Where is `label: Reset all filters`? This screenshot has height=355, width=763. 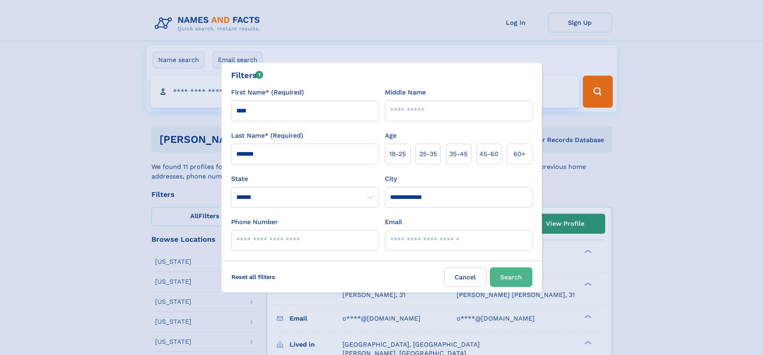
label: Reset all filters is located at coordinates (253, 277).